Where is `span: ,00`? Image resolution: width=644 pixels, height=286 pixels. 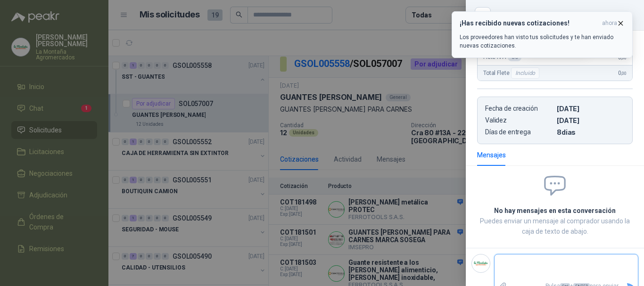
span: ,00 is located at coordinates (624, 73).